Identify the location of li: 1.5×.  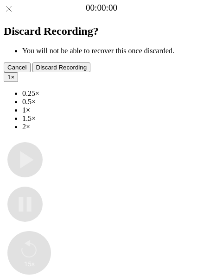
(111, 119).